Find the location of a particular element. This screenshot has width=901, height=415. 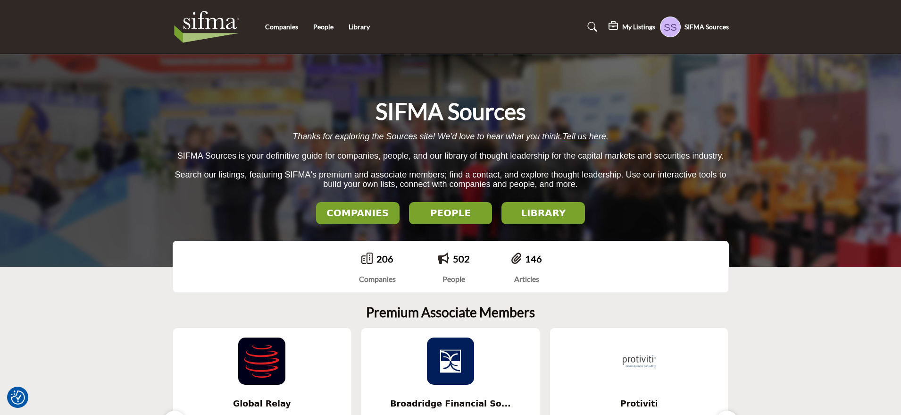

h2: COMPANIES is located at coordinates (358, 213).